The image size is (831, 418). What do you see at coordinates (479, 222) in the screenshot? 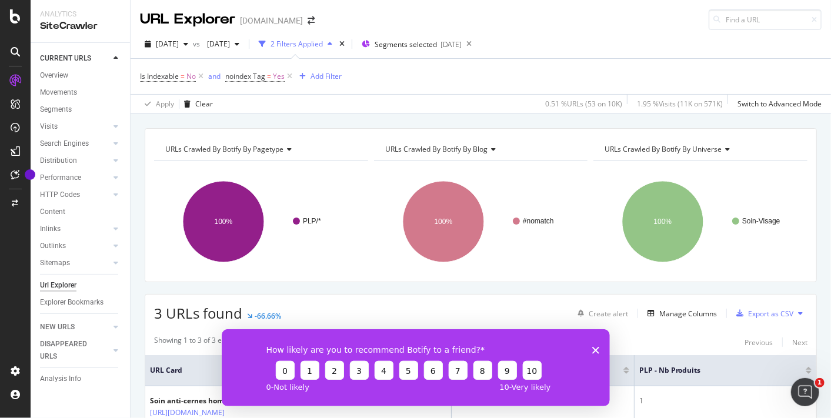
I see `div: A chart.` at bounding box center [479, 222].